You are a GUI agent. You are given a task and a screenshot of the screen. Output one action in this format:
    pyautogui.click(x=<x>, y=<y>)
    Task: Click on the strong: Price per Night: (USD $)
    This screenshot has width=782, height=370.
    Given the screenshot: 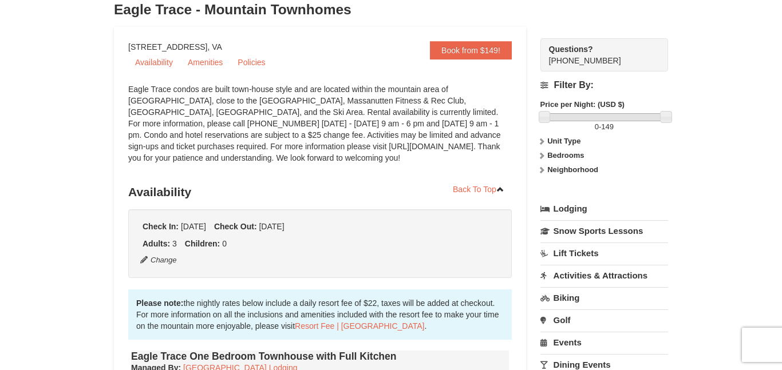 What is the action you would take?
    pyautogui.click(x=582, y=104)
    